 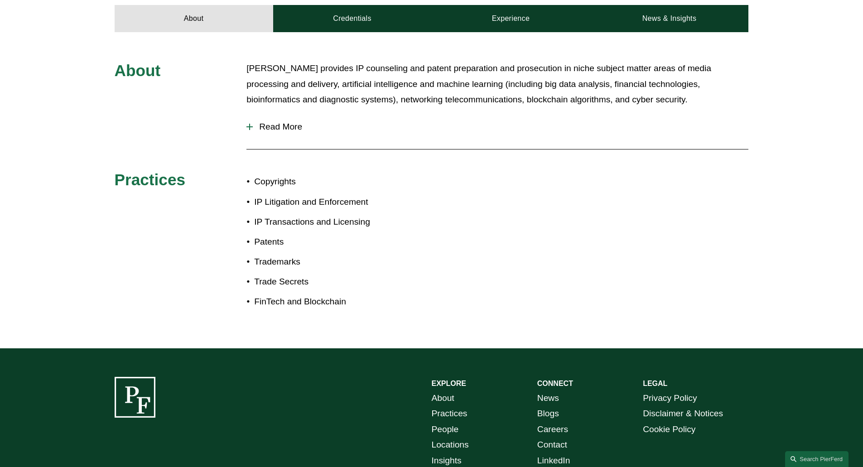 What do you see at coordinates (670, 398) in the screenshot?
I see `a: Privacy Policy` at bounding box center [670, 398].